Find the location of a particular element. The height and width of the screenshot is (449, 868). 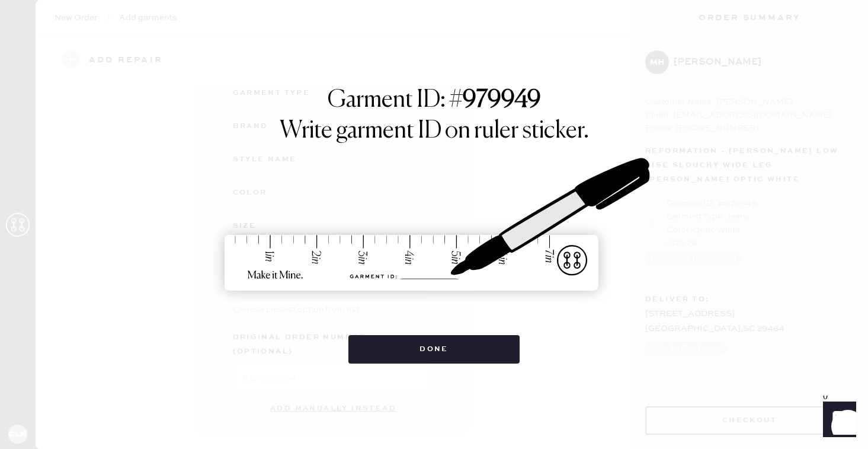

button: Done is located at coordinates (434, 349).